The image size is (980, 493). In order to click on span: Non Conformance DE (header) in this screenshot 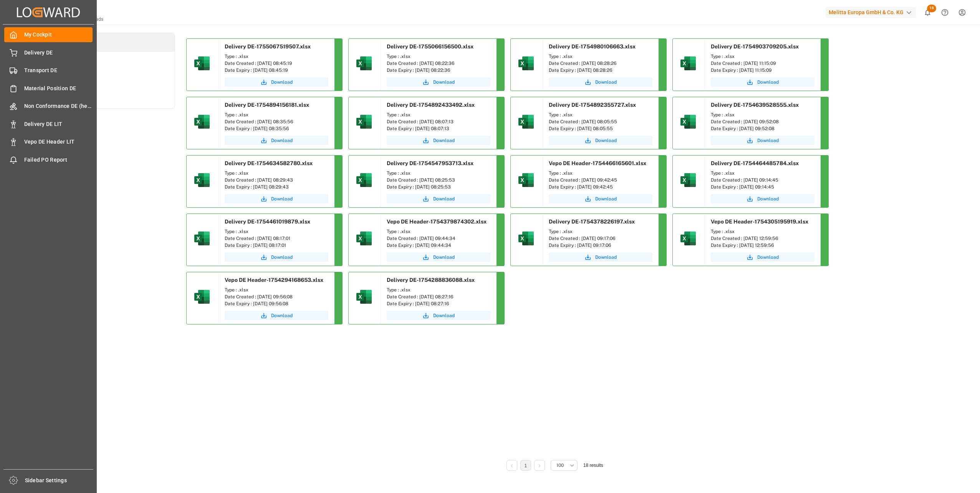, I will do `click(59, 106)`.